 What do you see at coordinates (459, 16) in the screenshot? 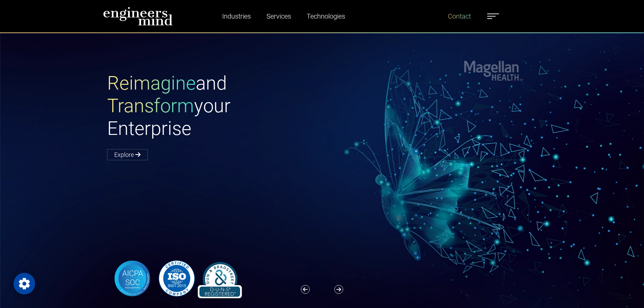
I see `a: Contact` at bounding box center [459, 16].